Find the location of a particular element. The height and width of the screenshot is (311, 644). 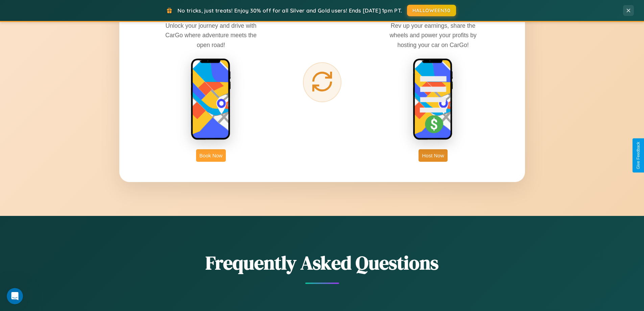

img: host phone is located at coordinates (433, 100).